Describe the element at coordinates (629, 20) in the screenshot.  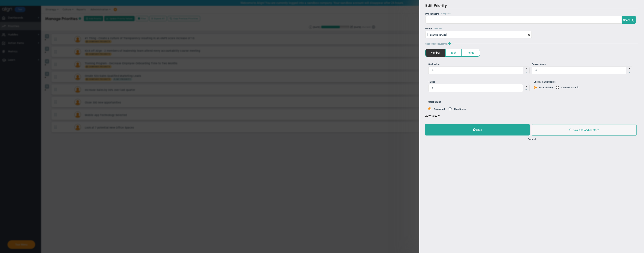
I see `button: Coach` at that location.